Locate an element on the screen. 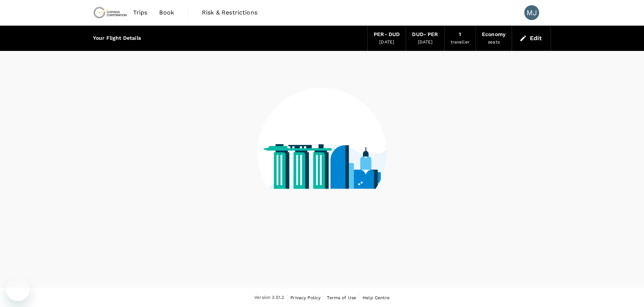 The image size is (644, 307). span: Help Centre is located at coordinates (376, 297).